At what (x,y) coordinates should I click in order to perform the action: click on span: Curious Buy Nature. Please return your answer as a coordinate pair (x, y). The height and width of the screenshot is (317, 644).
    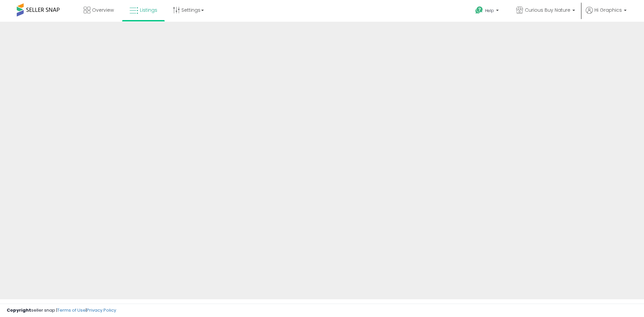
    Looking at the image, I should click on (548, 10).